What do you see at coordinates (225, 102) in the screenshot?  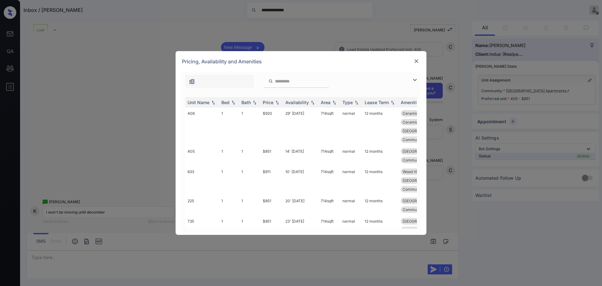 I see `div: Bed` at bounding box center [225, 102].